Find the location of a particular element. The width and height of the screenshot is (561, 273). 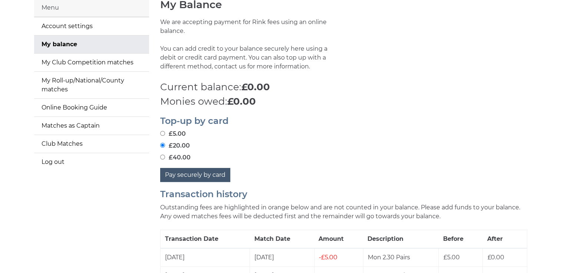

span: £0.00 is located at coordinates (495, 258).